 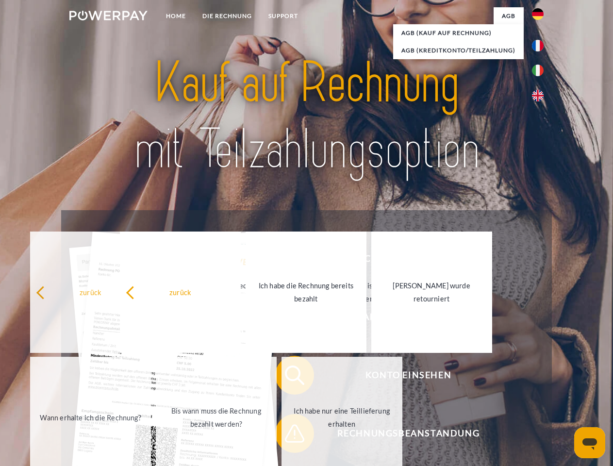 What do you see at coordinates (538, 96) in the screenshot?
I see `img: en` at bounding box center [538, 96].